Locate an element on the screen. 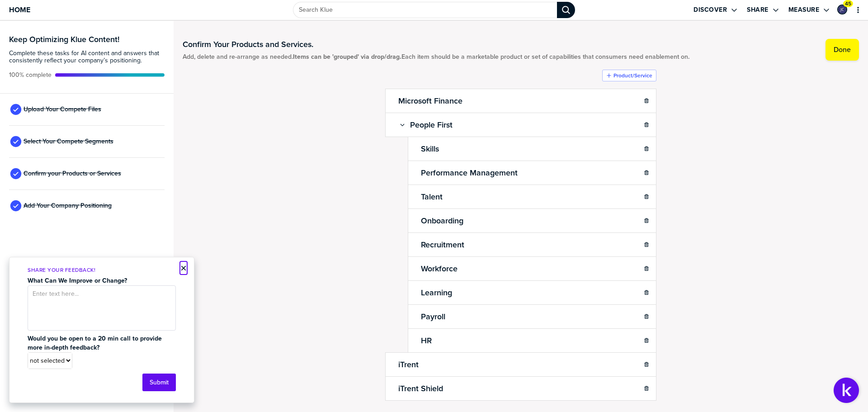 The image size is (868, 412). img: 484a48ad0c1394ea3379a8f8b7850742-sml.png is located at coordinates (842, 9).